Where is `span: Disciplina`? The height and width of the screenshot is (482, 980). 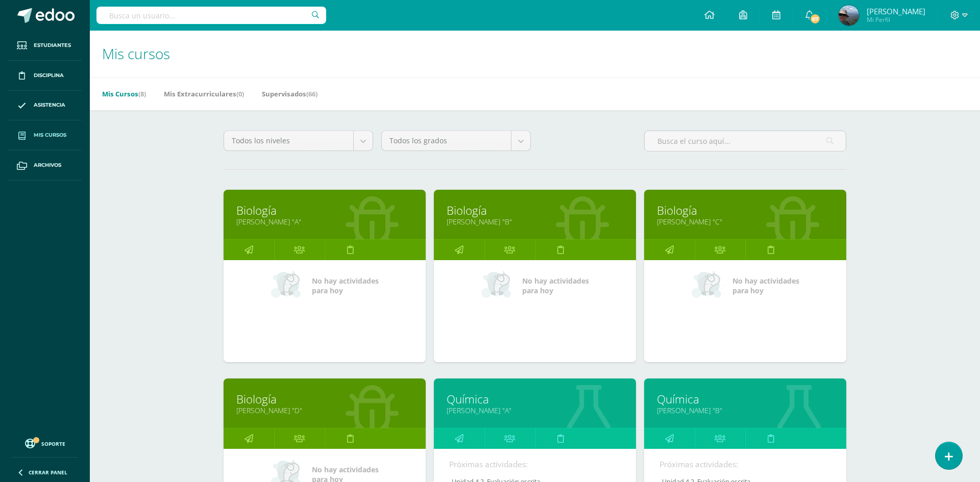
span: Disciplina is located at coordinates (48, 75).